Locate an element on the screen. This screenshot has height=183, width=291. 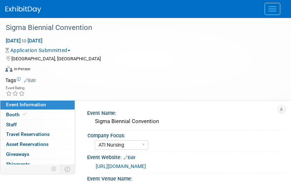
a: Shipments is located at coordinates (37, 164).